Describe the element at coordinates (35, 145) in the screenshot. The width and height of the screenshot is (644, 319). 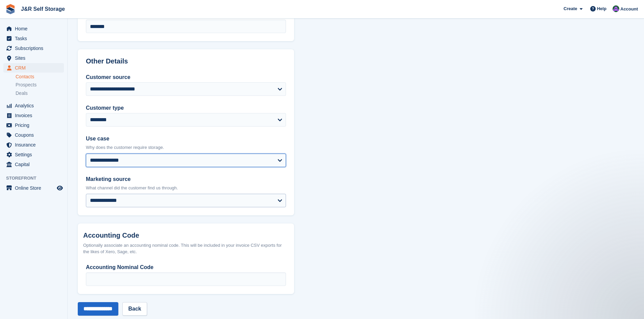
I see `span: Insurance` at that location.